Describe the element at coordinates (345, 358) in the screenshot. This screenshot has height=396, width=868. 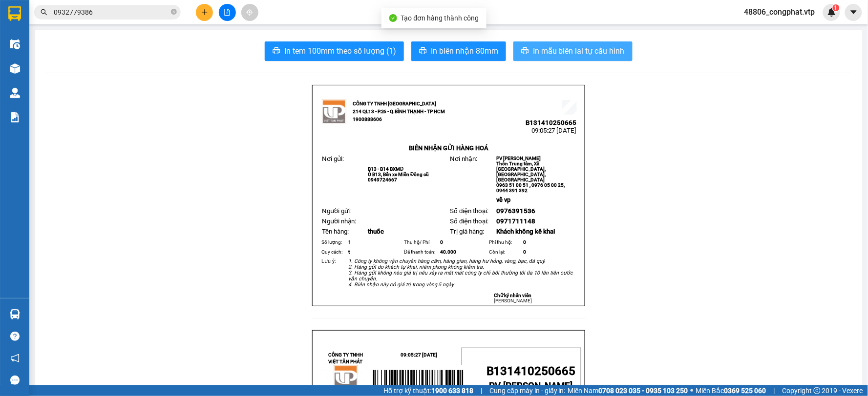
I see `strong: CÔNG TY TNHH VIỆT TÂN PHÁT` at that location.